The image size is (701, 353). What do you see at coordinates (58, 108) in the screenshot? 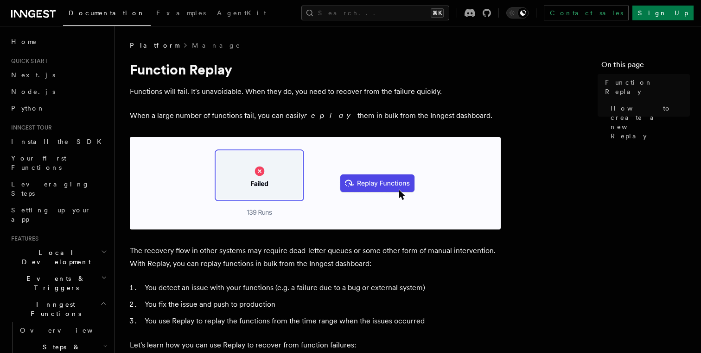
I see `a: Python` at bounding box center [58, 108].